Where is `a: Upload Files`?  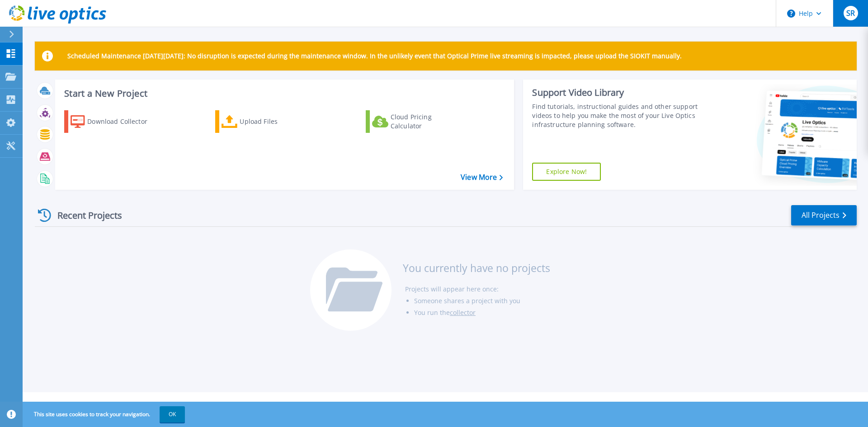
a: Upload Files is located at coordinates (266, 121).